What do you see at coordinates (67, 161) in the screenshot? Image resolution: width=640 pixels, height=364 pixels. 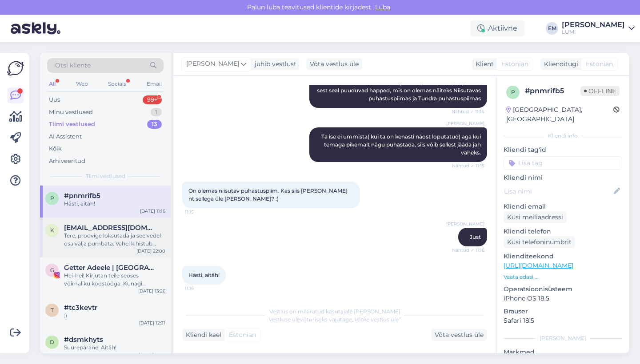 I see `div: Arhiveeritud` at bounding box center [67, 161].